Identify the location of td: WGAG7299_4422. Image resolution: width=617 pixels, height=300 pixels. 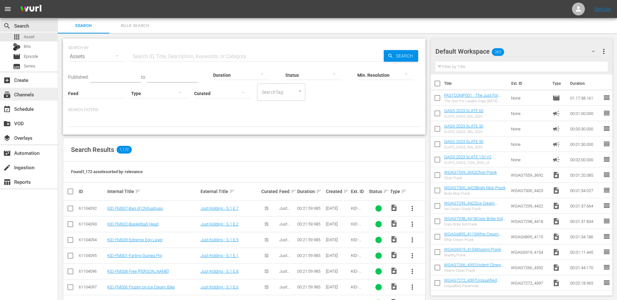
(529, 206).